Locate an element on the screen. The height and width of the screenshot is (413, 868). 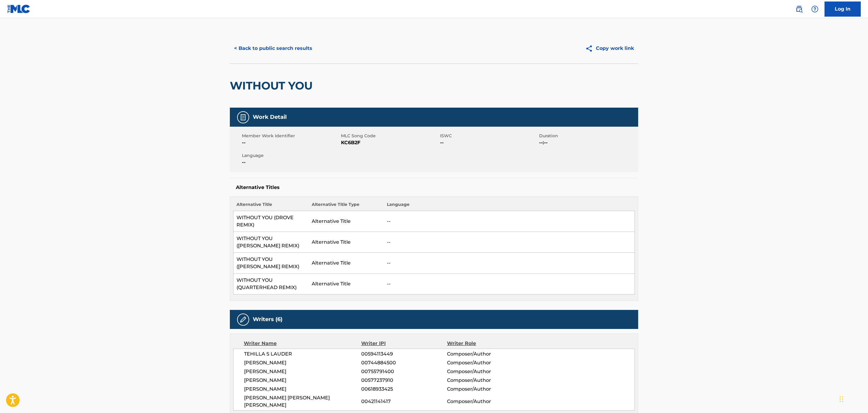
span: 00755791400 is located at coordinates (404, 371).